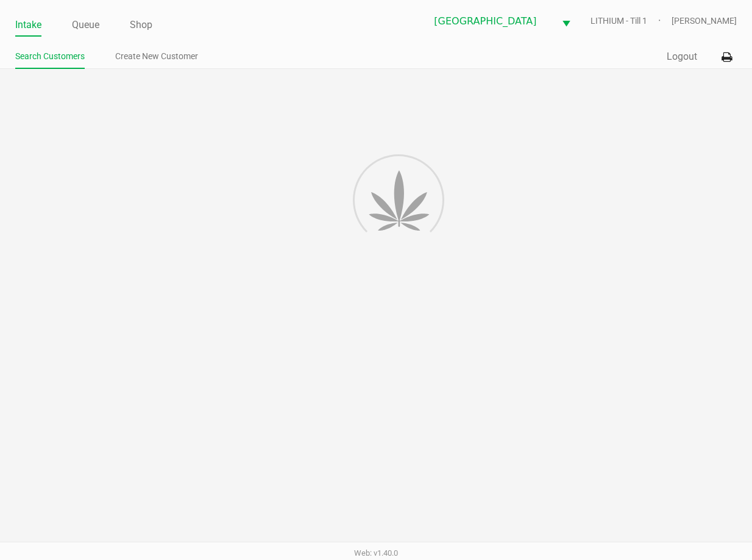  I want to click on a: Create New Customer, so click(157, 56).